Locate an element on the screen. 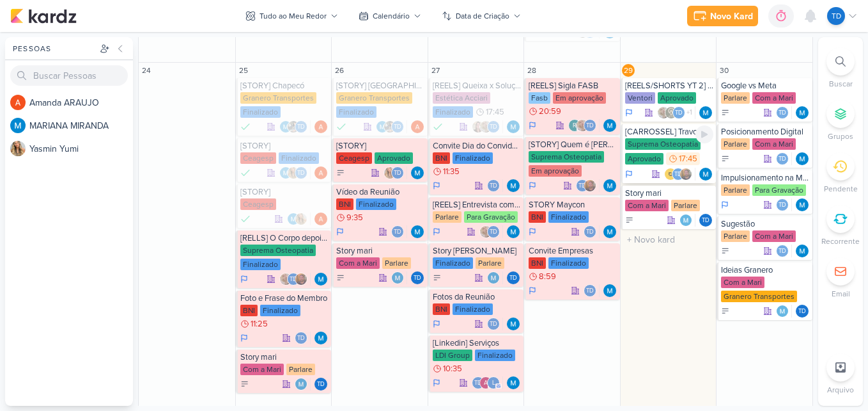 Image resolution: width=868 pixels, height=411 pixels. li: Ctrl + F is located at coordinates (840, 69).